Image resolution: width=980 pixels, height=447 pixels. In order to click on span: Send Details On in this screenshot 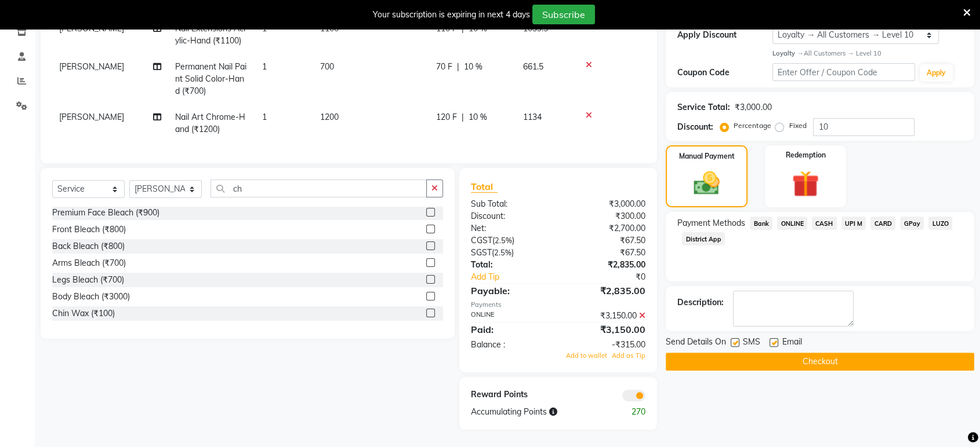, I will do `click(696, 343)`.